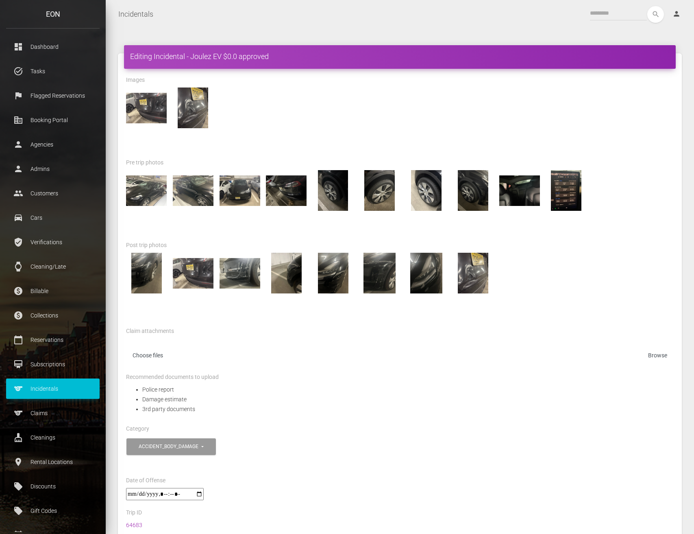 This screenshot has width=694, height=534. What do you see at coordinates (427, 273) in the screenshot?
I see `img: CAP_1010B674-047E-44ED-B172-F163CC0E3532CDBEDB07-8201-44AD-9F88-3C908F117FE1_cropped.jpg` at bounding box center [427, 273].